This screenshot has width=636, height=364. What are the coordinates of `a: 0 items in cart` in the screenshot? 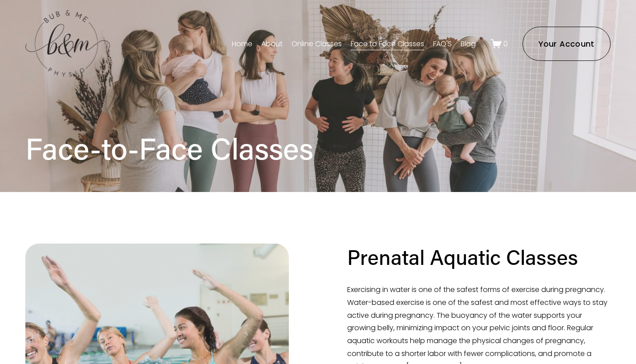 It's located at (500, 44).